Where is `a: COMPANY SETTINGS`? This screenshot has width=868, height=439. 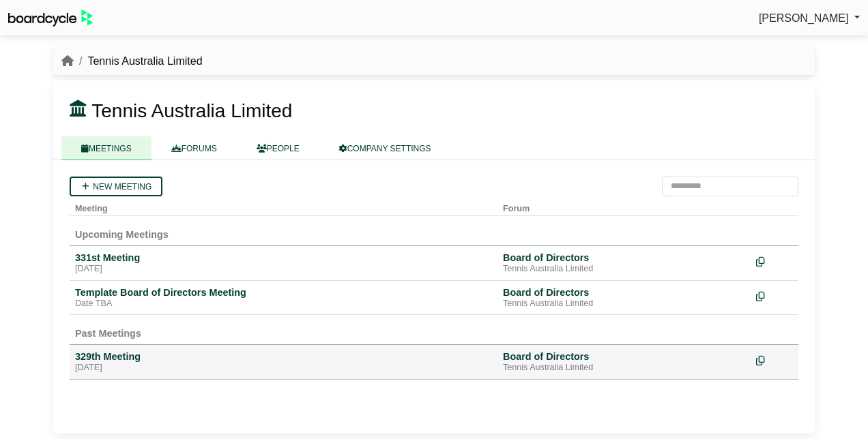
a: COMPANY SETTINGS is located at coordinates (385, 148).